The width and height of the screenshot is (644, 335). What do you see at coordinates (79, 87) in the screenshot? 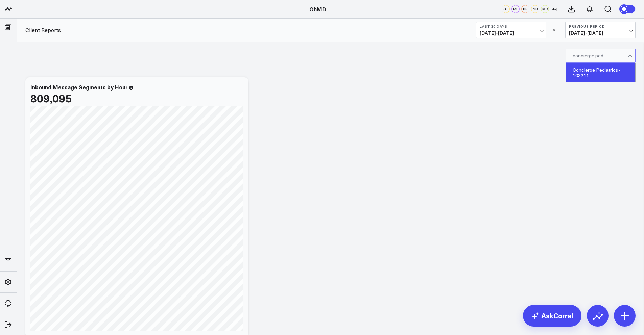
I see `div: Inbound Message Segments by Hour` at bounding box center [79, 87].